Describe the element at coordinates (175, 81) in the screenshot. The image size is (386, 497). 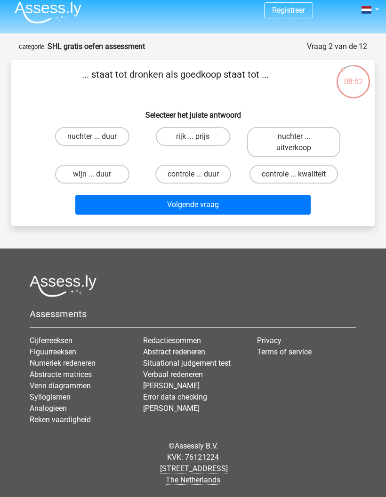
I see `p: ... staat tot dronken als goedkoop staat tot ...` at that location.